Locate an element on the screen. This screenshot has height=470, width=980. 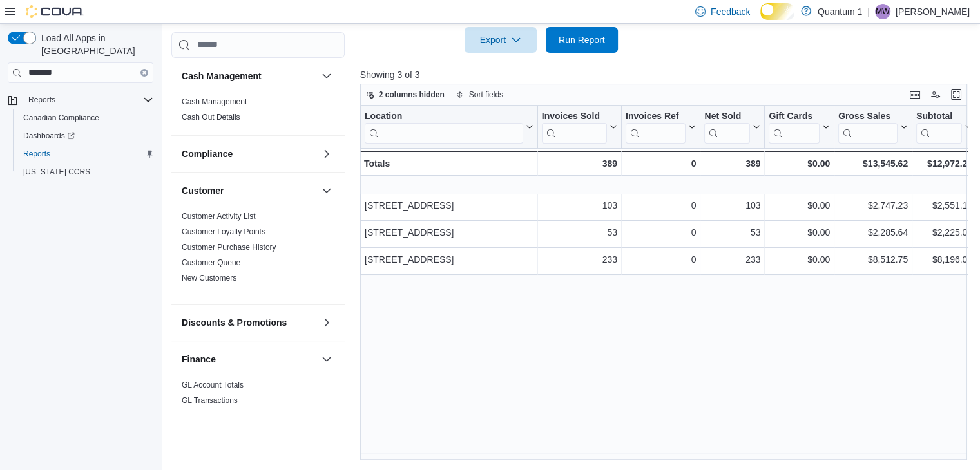
span: 2 columns hidden is located at coordinates (411, 94).